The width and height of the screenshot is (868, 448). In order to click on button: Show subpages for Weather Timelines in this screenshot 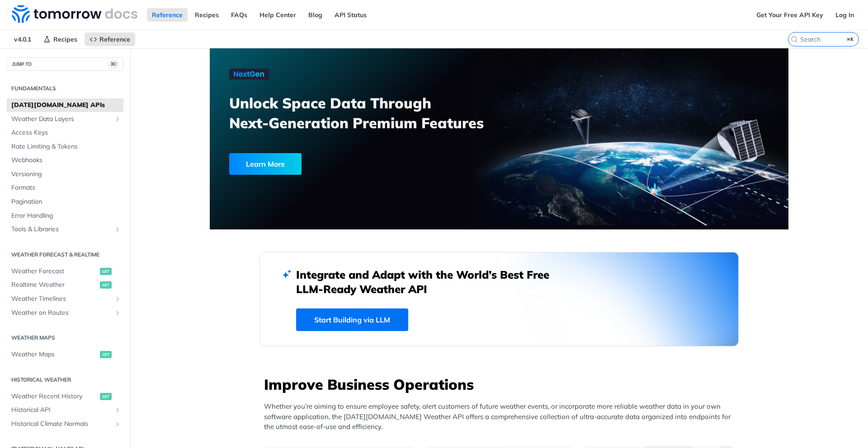, I will do `click(118, 299)`.